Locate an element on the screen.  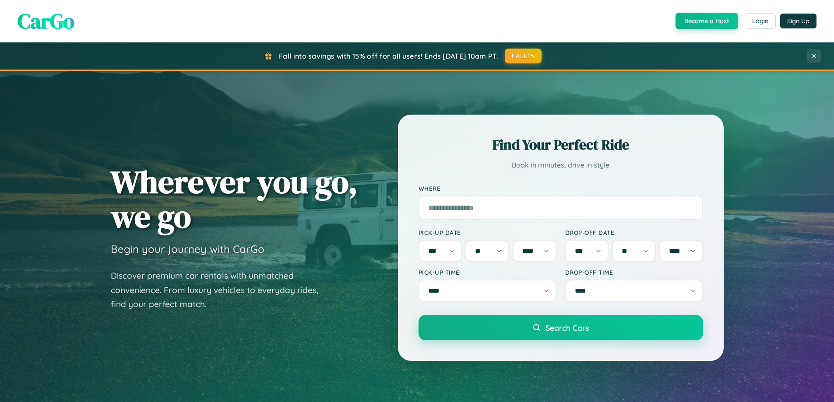
h2: Find Your Perfect Ride is located at coordinates (561, 145).